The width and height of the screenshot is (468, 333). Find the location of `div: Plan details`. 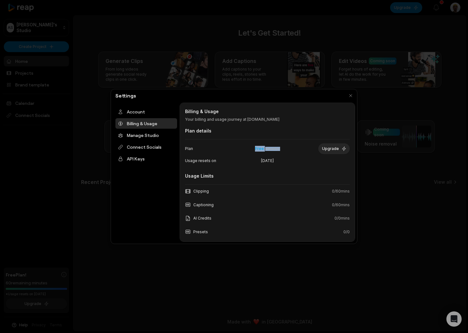

div: Plan details is located at coordinates (268, 131).